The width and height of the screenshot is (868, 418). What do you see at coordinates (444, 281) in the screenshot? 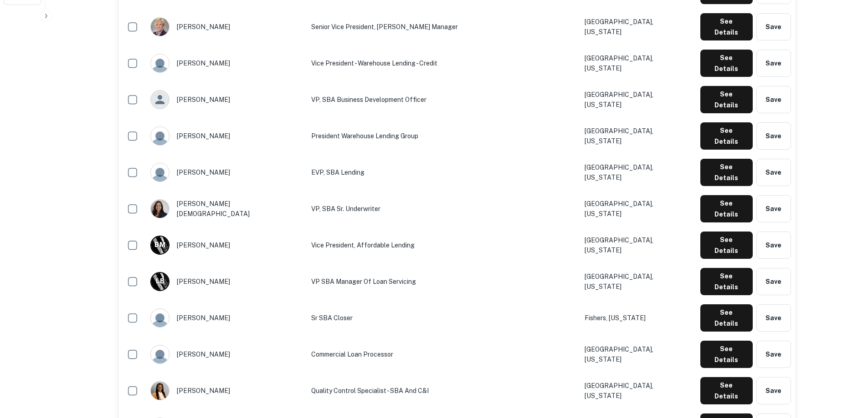
I see `td: VP SBA Manager of Loan Servicing` at bounding box center [444, 281].